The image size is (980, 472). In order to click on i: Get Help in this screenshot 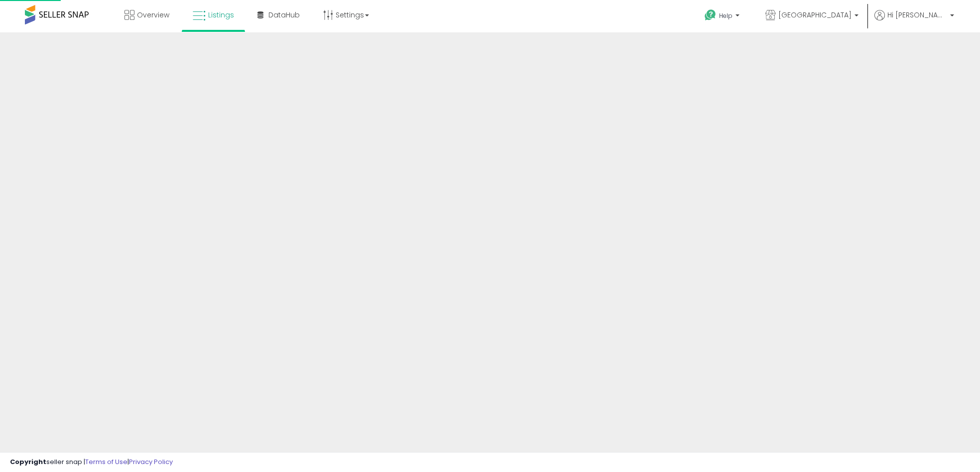, I will do `click(710, 15)`.